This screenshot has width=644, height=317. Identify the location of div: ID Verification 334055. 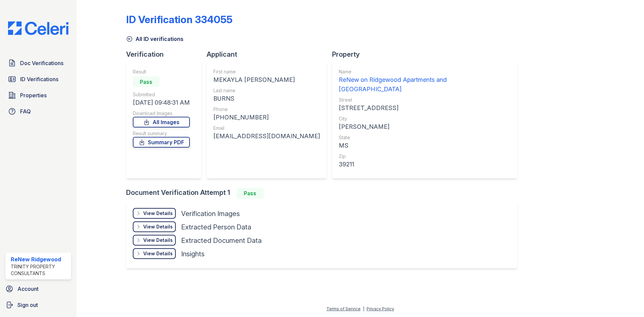
(179, 19).